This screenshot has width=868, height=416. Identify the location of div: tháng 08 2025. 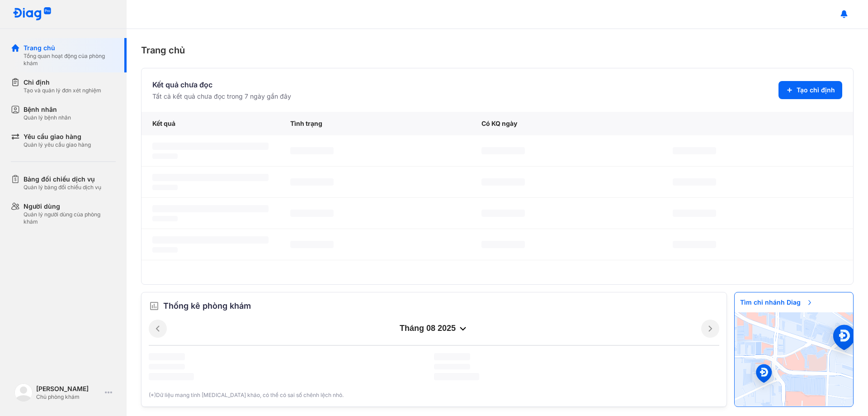
(434, 329).